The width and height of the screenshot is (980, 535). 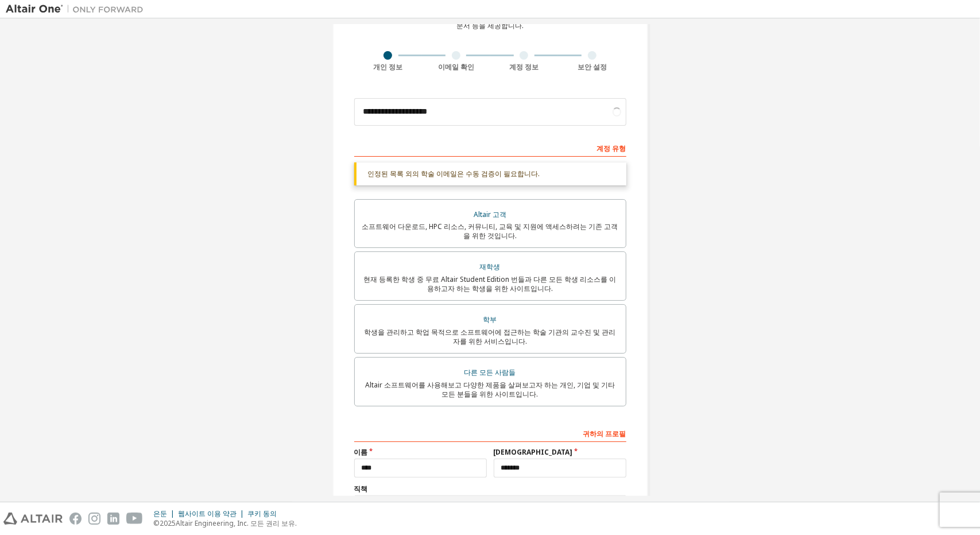 I want to click on font: 웹사이트 이용 약관, so click(x=207, y=513).